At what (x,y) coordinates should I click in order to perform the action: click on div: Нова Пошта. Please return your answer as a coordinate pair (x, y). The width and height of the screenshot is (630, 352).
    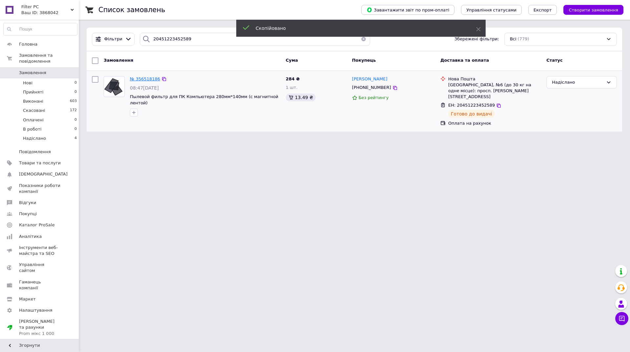
    Looking at the image, I should click on (495, 79).